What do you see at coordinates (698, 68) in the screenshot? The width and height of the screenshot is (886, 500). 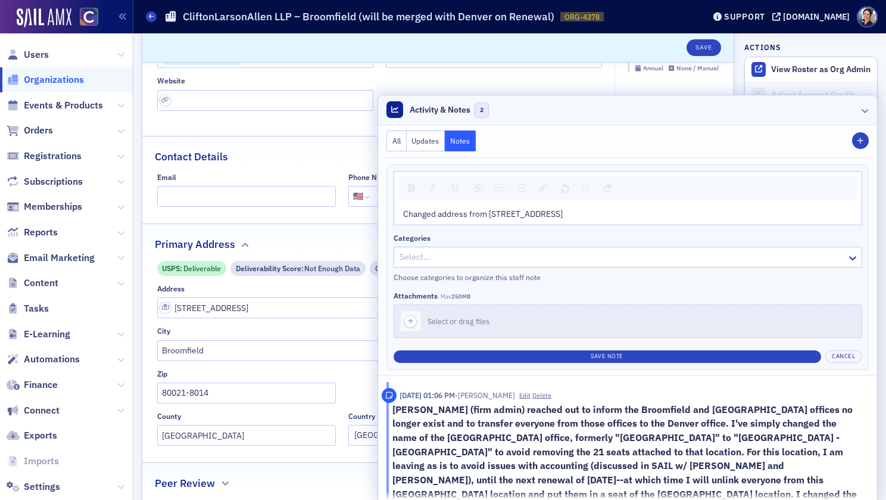 I see `div: None / Manual` at bounding box center [698, 68].